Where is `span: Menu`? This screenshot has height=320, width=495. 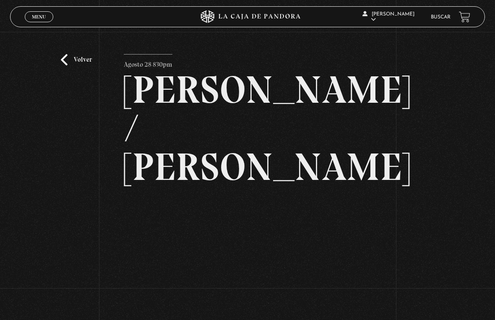
span: Menu is located at coordinates (39, 17).